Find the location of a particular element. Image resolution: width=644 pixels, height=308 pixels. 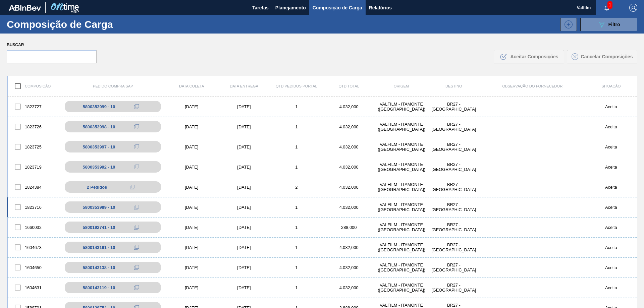

div: 1823719 is located at coordinates (34, 167).